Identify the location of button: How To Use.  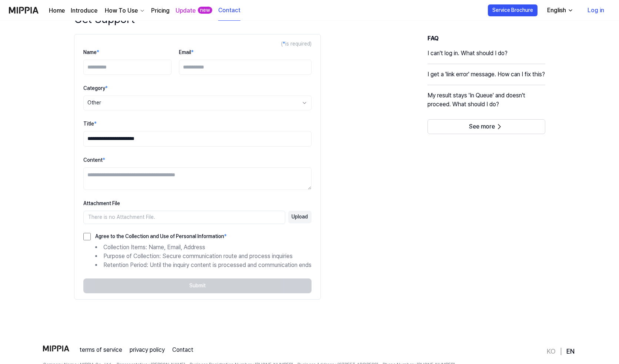
(124, 11).